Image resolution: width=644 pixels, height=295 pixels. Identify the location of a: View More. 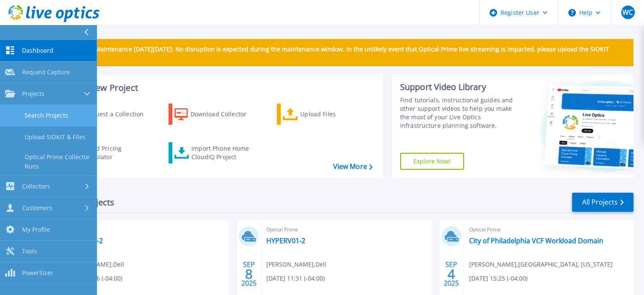
(353, 166).